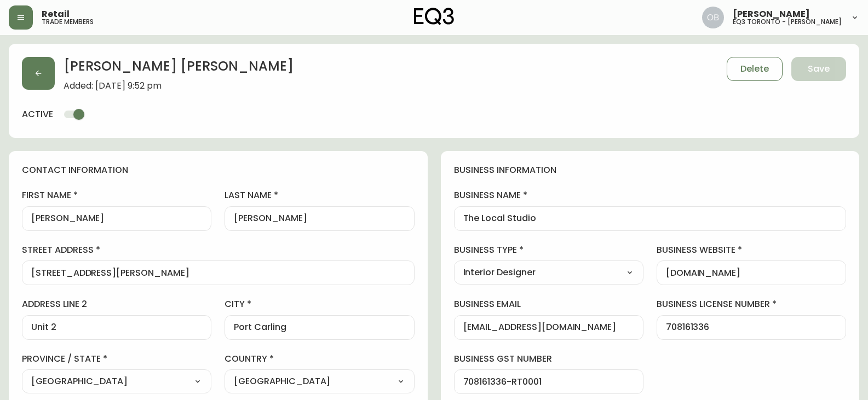  What do you see at coordinates (549, 359) in the screenshot?
I see `label: business gst number` at bounding box center [549, 359].